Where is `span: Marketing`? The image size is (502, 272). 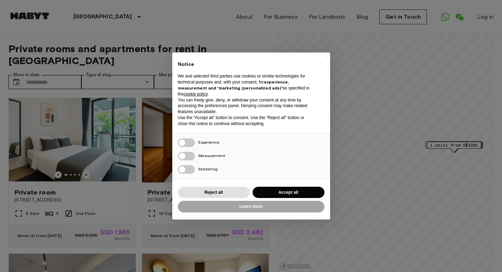 span: Marketing is located at coordinates (208, 169).